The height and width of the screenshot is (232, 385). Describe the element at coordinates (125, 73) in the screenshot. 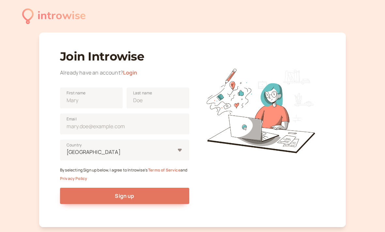

I see `div: Already have an account?` at that location.